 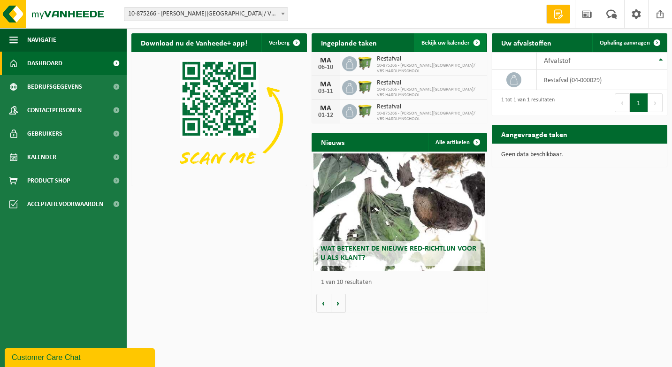 What do you see at coordinates (42, 157) in the screenshot?
I see `span: Kalender` at bounding box center [42, 157].